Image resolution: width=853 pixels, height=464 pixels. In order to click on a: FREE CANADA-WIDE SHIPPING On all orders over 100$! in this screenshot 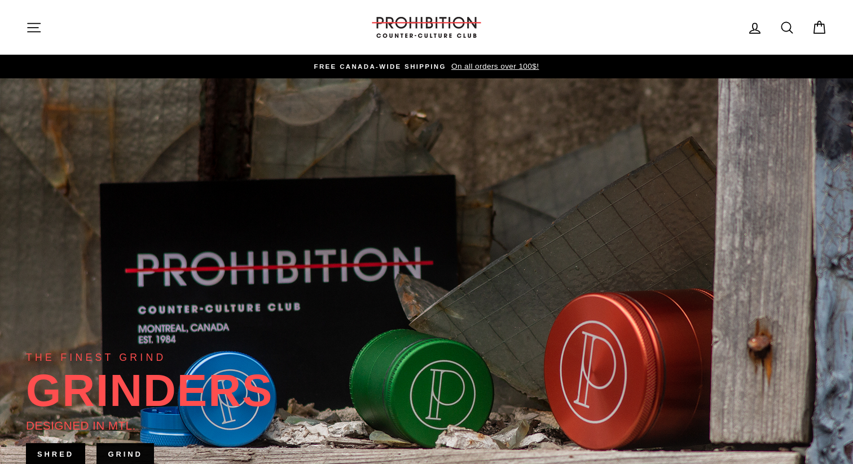, I will do `click(427, 67)`.